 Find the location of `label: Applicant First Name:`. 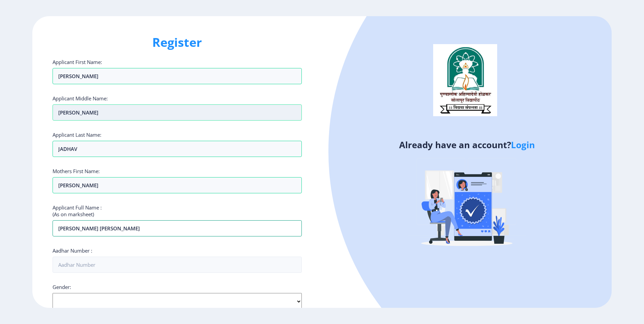

label: Applicant First Name: is located at coordinates (77, 62).